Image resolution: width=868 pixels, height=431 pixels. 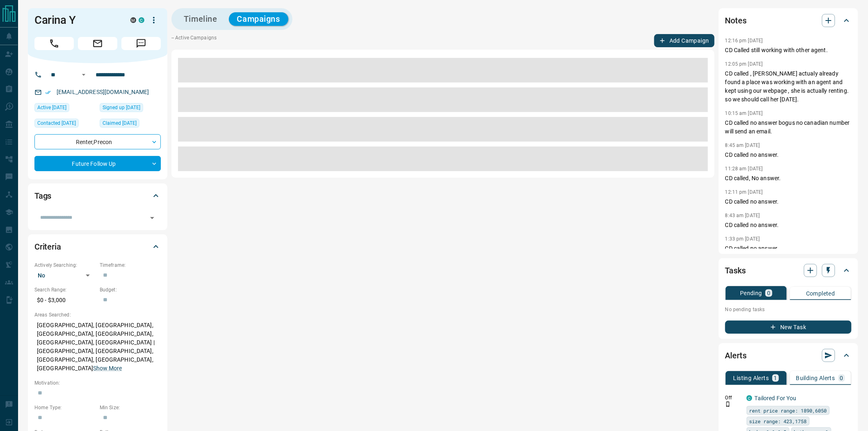 I want to click on p: No pending tasks, so click(x=788, y=309).